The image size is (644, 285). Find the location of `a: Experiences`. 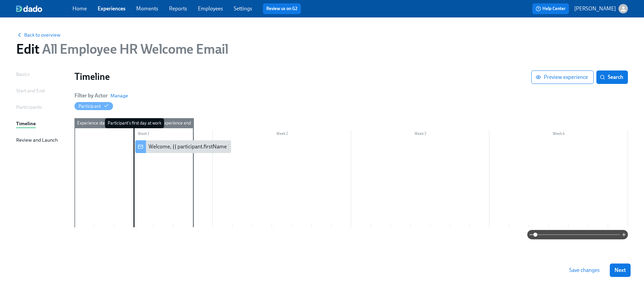

a: Experiences is located at coordinates (111, 8).